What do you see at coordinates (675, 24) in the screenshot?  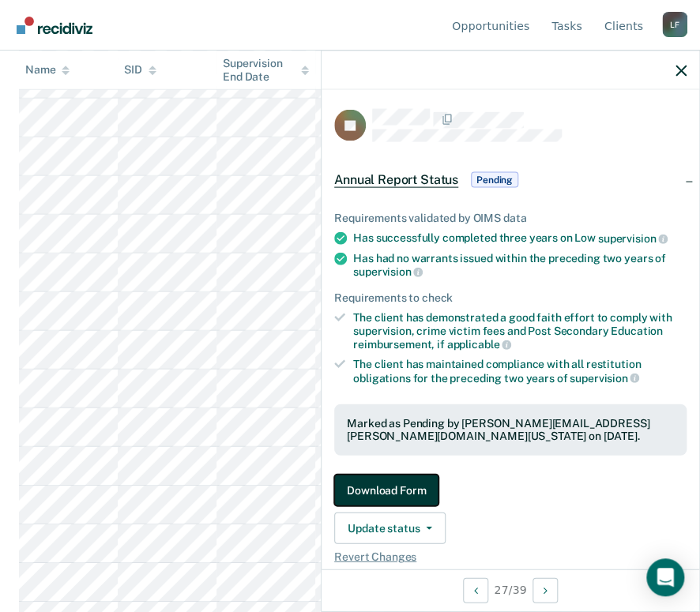 I see `div: L F` at bounding box center [675, 24].